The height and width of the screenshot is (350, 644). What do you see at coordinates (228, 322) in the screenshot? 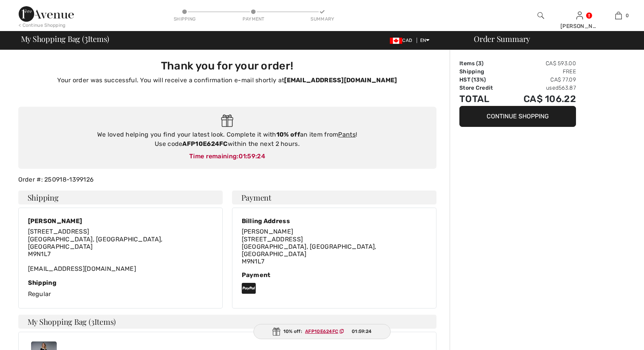
I see `h4: My Shopping Bag ( Items)` at bounding box center [228, 322].